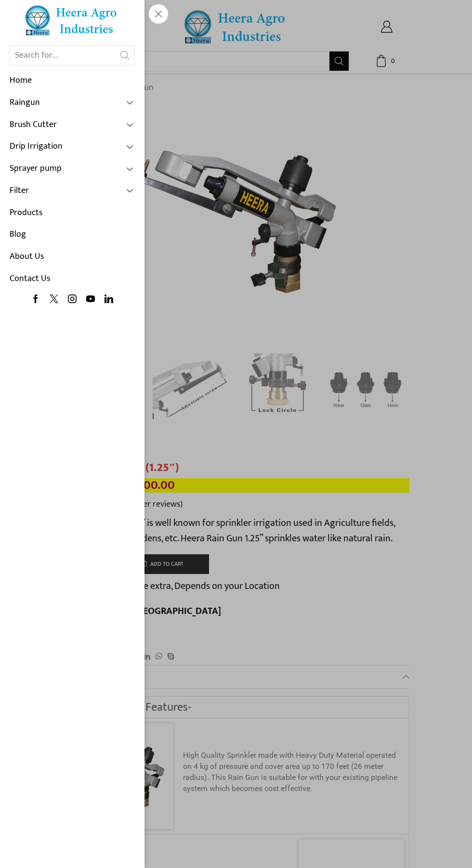 The height and width of the screenshot is (868, 472). Describe the element at coordinates (73, 169) in the screenshot. I see `a: Sprayer pump` at that location.